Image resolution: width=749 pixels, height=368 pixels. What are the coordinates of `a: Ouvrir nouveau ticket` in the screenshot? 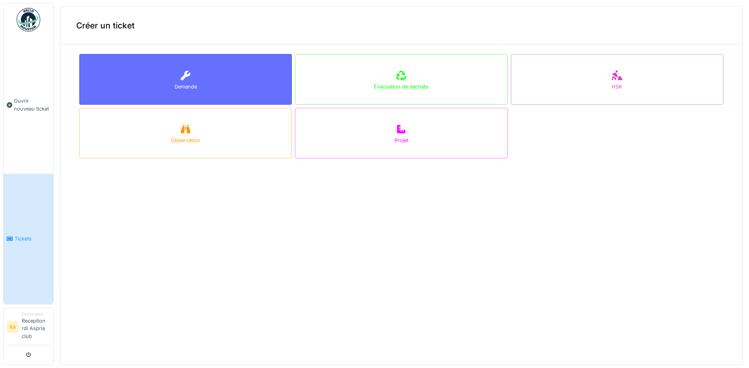 It's located at (28, 105).